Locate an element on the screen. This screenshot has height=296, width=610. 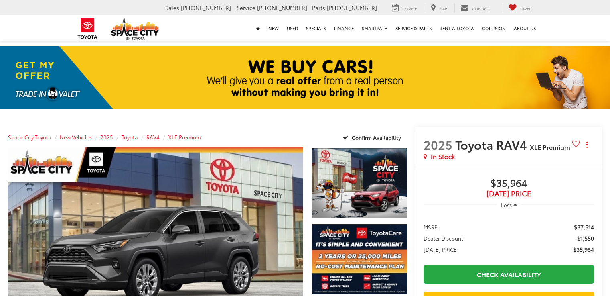
a: XLE Premium is located at coordinates (185, 137).